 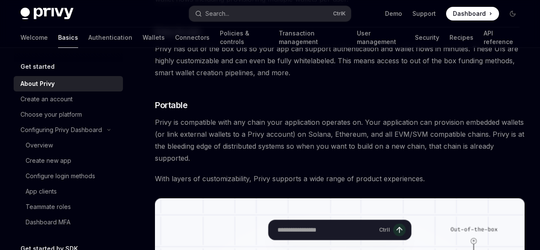 I want to click on a: Wallets, so click(x=154, y=38).